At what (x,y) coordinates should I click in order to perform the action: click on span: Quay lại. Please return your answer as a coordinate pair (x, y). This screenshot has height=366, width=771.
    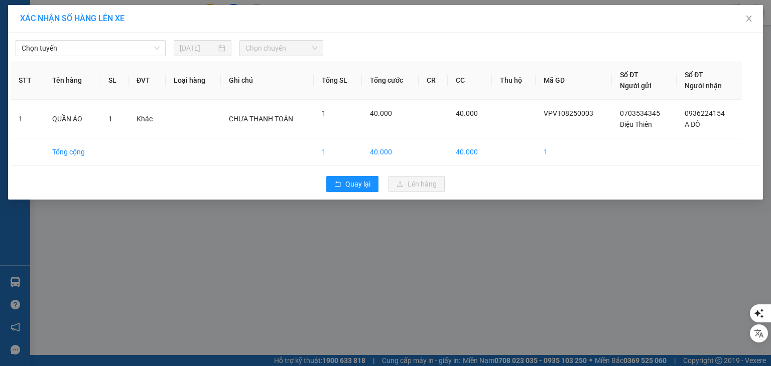
    Looking at the image, I should click on (358, 184).